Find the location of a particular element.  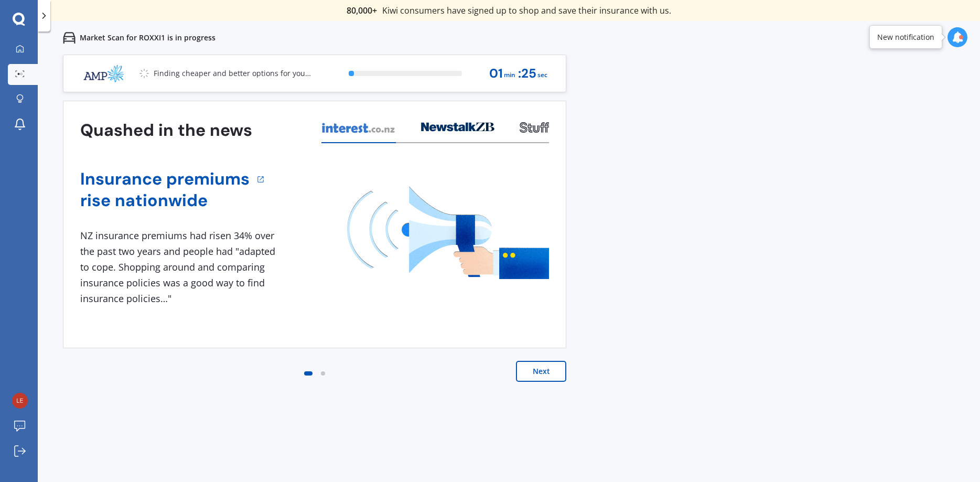

h4: rise nationwide is located at coordinates (165, 201).